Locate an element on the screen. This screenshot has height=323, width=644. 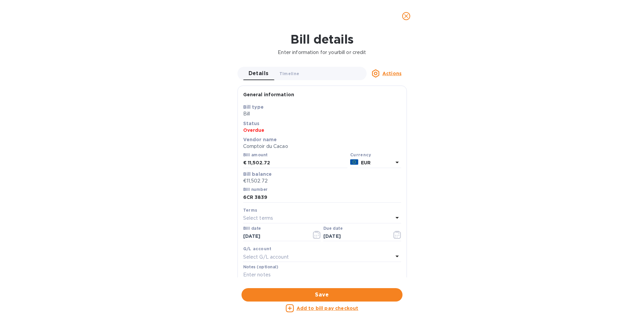
label: Due date is located at coordinates (332, 229).